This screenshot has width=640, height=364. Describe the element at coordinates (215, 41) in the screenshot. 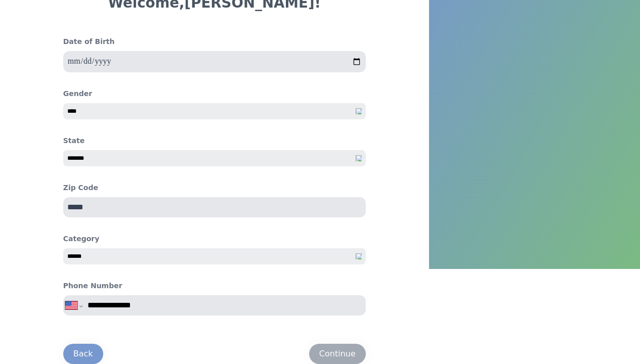

I see `h4: Date of Birth` at that location.